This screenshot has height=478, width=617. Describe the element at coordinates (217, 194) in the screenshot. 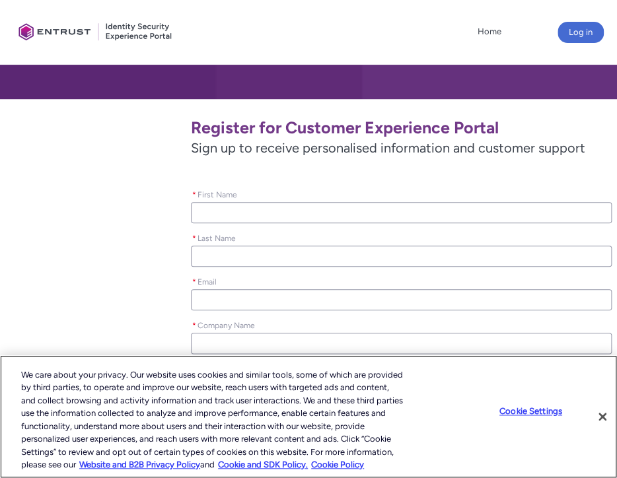

I see `label: First Name` at that location.